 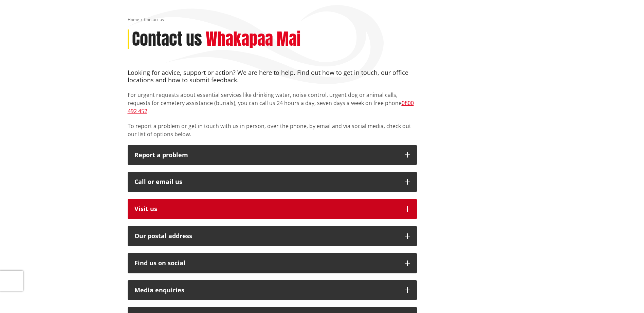 I want to click on nav: breadcrumb, so click(x=322, y=19).